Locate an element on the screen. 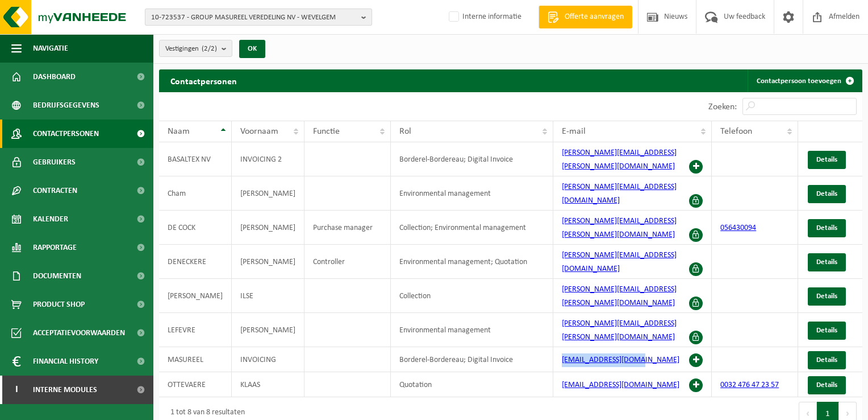 This screenshot has height=420, width=868. span: 10-723537 - GROUP MASUREEL VEREDELING NV - WEVELGEM is located at coordinates (254, 17).